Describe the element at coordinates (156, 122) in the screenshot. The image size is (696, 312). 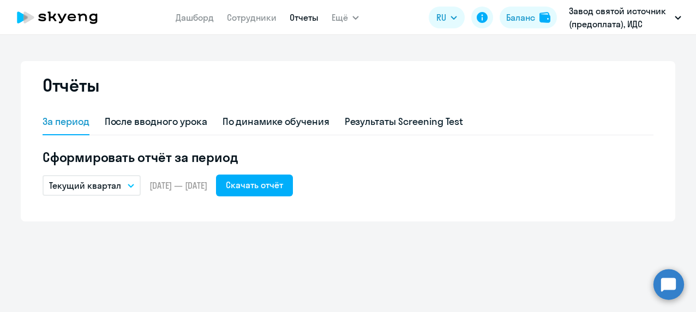
I see `div: После вводного урока` at that location.